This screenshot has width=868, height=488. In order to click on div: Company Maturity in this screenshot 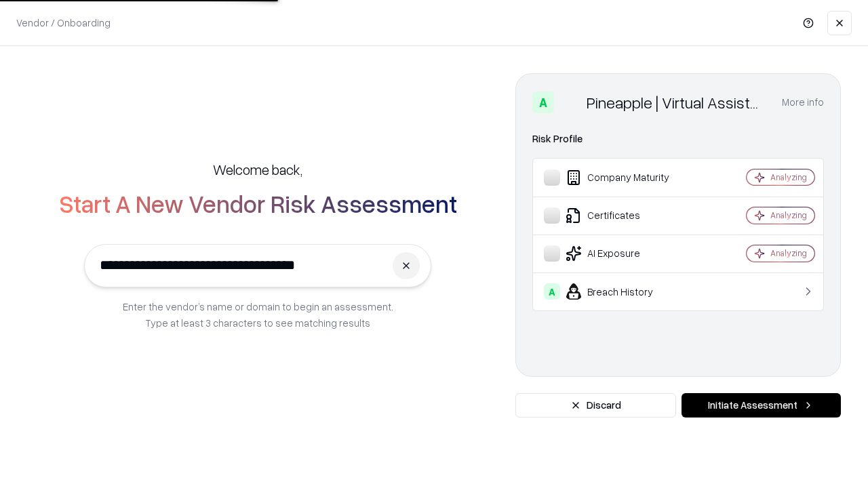, I will do `click(625, 178)`.